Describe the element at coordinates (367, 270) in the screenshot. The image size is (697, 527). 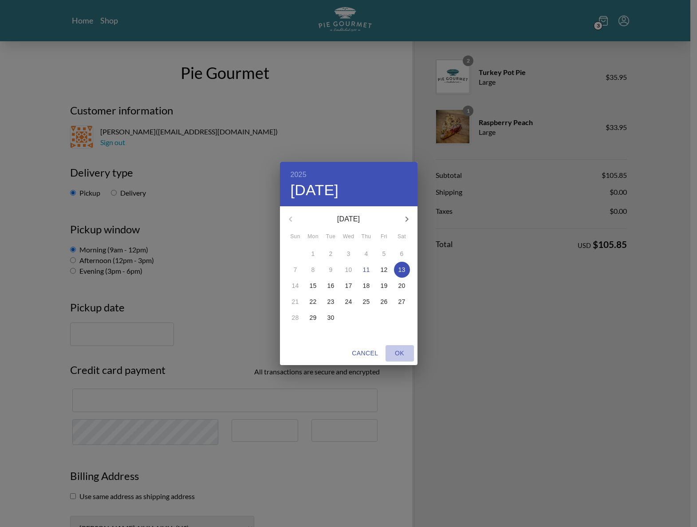
I see `p: 11` at that location.